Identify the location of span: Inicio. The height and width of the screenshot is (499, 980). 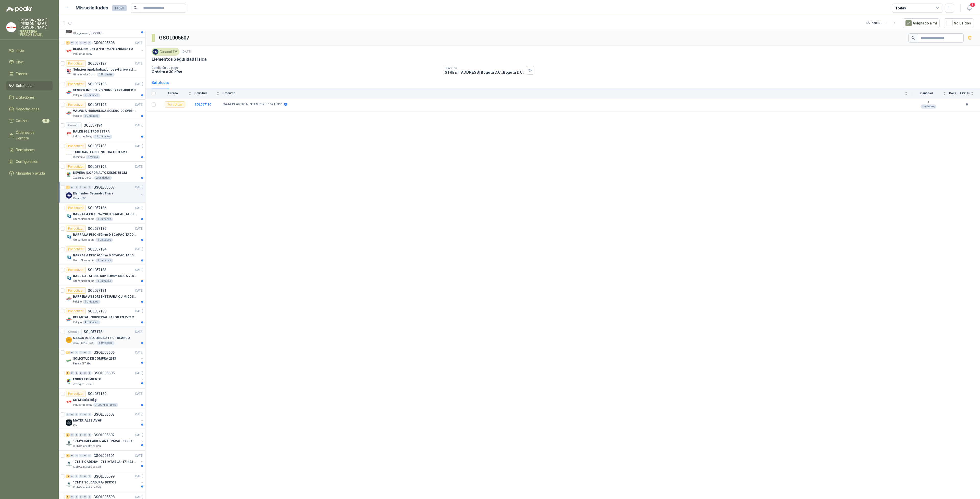
(20, 51).